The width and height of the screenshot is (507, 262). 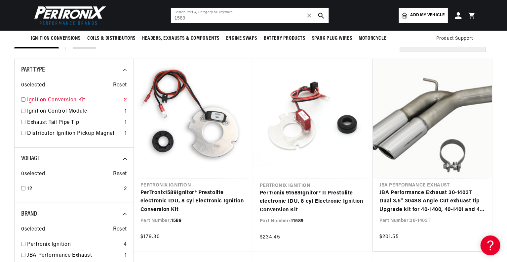 What do you see at coordinates (242, 38) in the screenshot?
I see `summary: Engine Swaps` at bounding box center [242, 38].